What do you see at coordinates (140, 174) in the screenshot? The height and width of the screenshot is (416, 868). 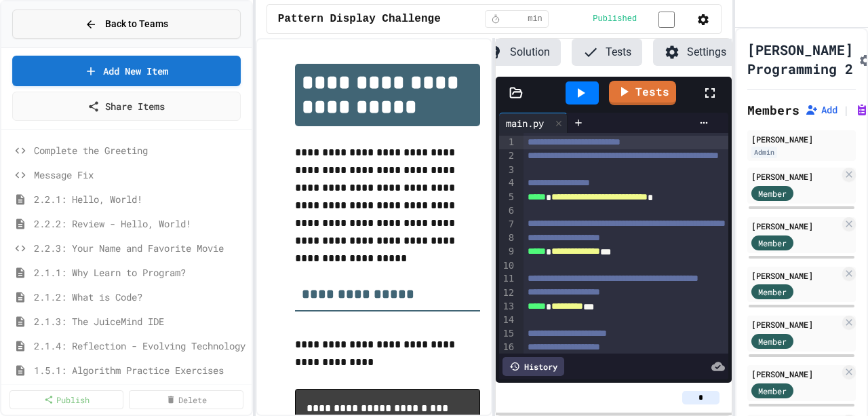 I see `span: Message Fix` at bounding box center [140, 174].